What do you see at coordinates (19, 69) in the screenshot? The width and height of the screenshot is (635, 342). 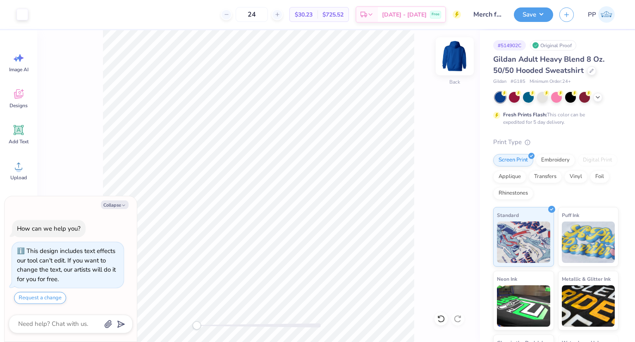 I see `span: Image AI` at bounding box center [19, 69].